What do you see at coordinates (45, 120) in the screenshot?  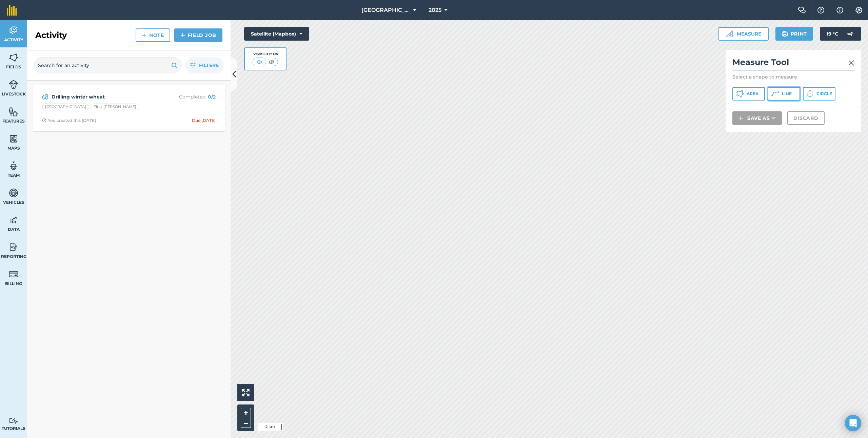 I see `img: Clock with arrow pointing clockwise` at bounding box center [45, 120].